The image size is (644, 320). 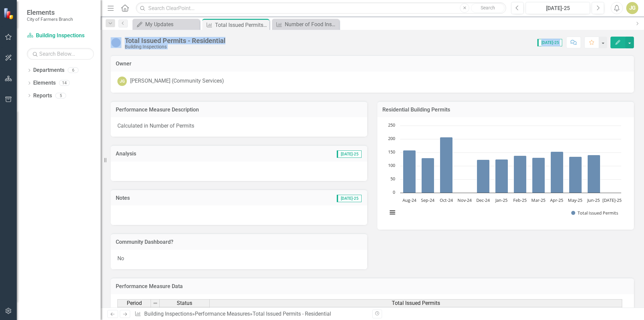 I want to click on a: Reports, so click(x=43, y=96).